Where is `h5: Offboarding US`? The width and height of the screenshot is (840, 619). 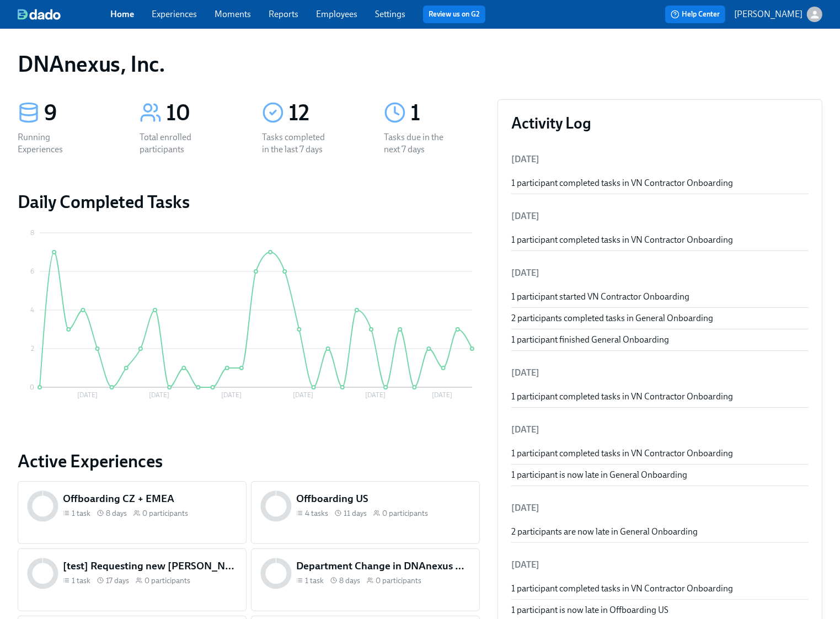 h5: Offboarding US is located at coordinates (384, 499).